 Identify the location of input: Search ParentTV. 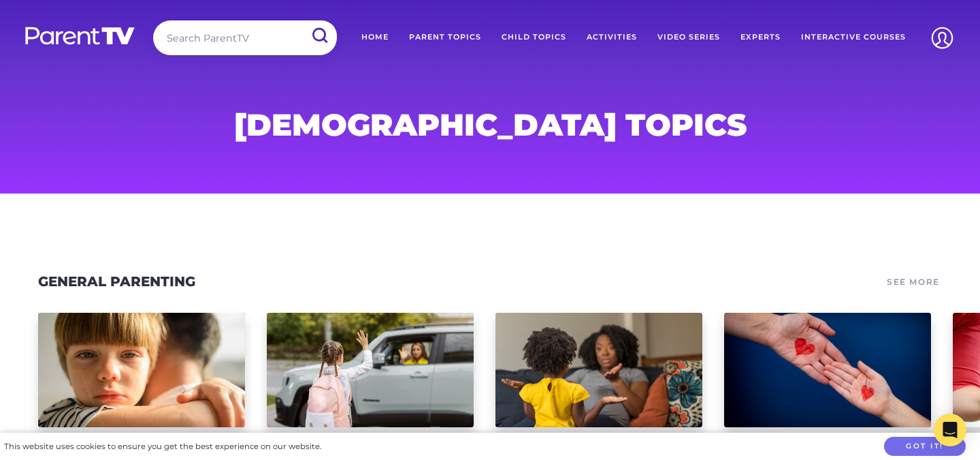
(245, 38).